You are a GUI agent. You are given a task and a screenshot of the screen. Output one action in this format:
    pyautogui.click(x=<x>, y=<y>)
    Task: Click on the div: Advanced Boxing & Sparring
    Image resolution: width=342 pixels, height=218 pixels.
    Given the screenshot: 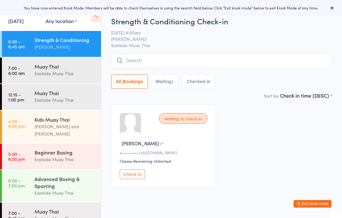 What is the action you would take?
    pyautogui.click(x=65, y=183)
    